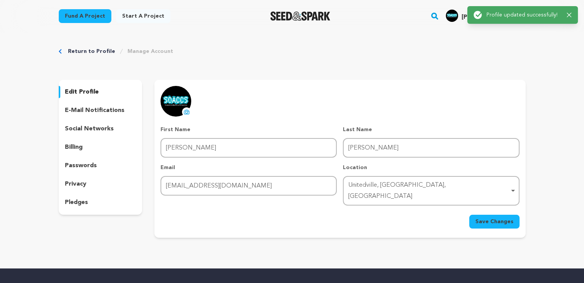 The height and width of the screenshot is (283, 584). Describe the element at coordinates (431, 168) in the screenshot. I see `p: Location` at that location.